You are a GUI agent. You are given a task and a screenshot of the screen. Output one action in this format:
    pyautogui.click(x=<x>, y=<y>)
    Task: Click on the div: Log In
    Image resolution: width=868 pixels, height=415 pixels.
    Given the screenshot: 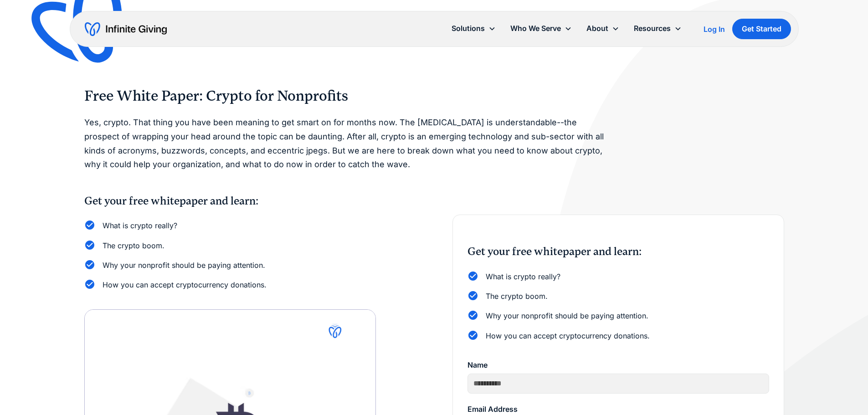 What is the action you would take?
    pyautogui.click(x=714, y=29)
    